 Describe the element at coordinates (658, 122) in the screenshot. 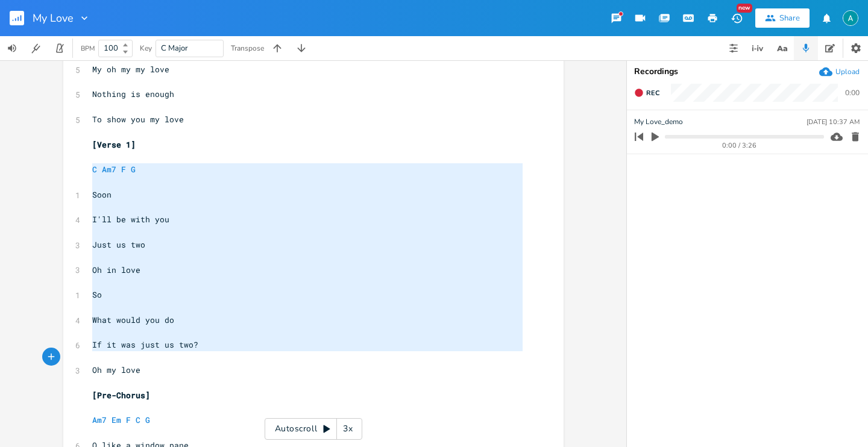

I see `span: My Love_demo` at that location.